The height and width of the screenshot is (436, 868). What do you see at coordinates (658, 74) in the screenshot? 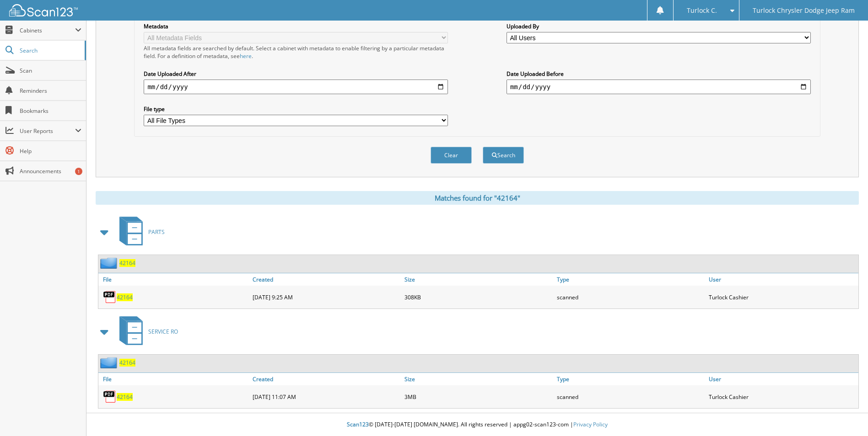
I see `label: Date Uploaded Before` at bounding box center [658, 74].